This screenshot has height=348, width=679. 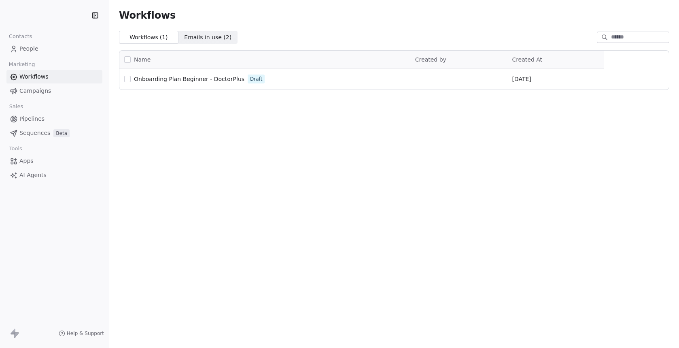 I want to click on a: Workflows, so click(x=54, y=76).